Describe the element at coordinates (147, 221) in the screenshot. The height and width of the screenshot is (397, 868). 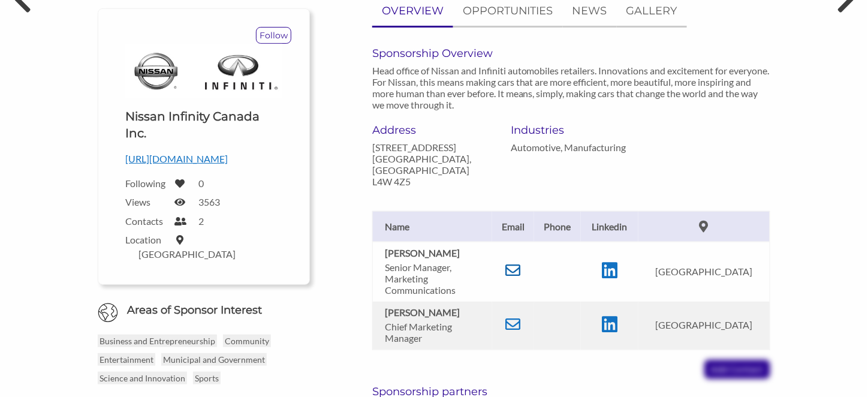
I see `label: Contacts` at that location.